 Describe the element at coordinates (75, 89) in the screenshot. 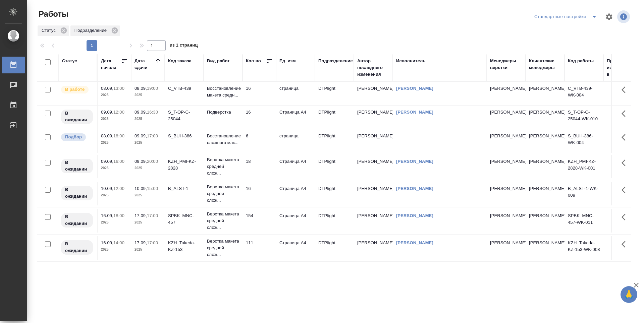

I see `p: В работе` at that location.